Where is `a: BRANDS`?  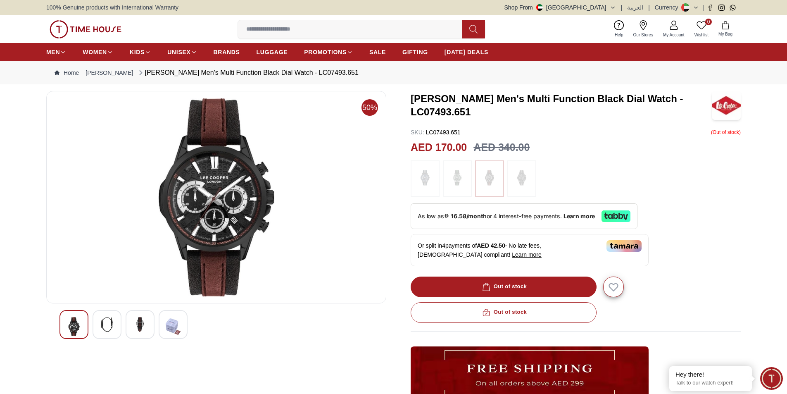 a: BRANDS is located at coordinates (227, 52).